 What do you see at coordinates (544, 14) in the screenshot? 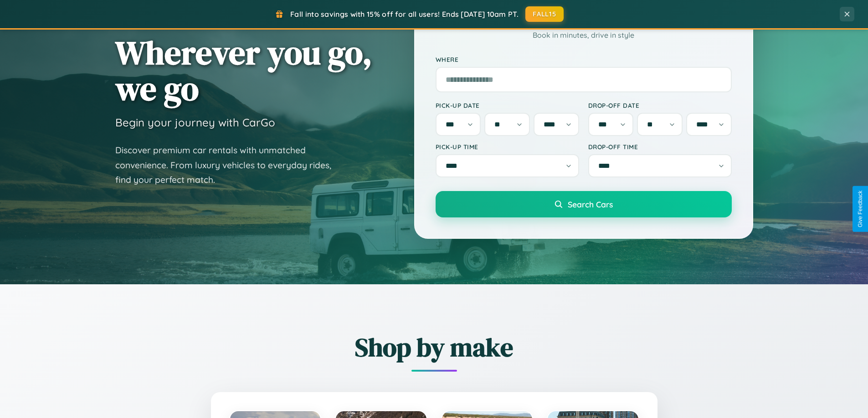
I see `button: FALL15` at bounding box center [544, 14].